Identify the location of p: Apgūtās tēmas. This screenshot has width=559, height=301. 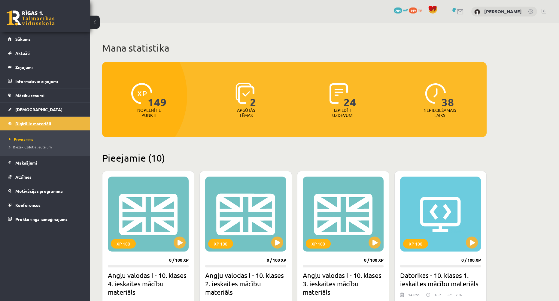
(246, 113).